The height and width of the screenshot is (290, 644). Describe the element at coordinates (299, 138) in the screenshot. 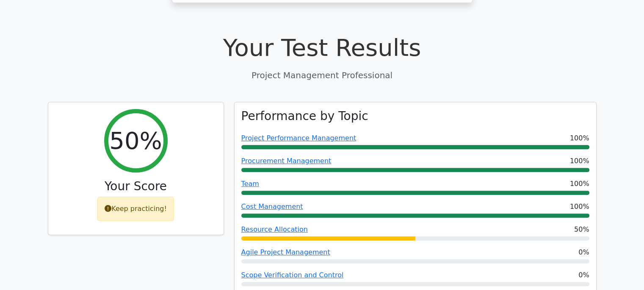

I see `a: Project Performance Management` at that location.